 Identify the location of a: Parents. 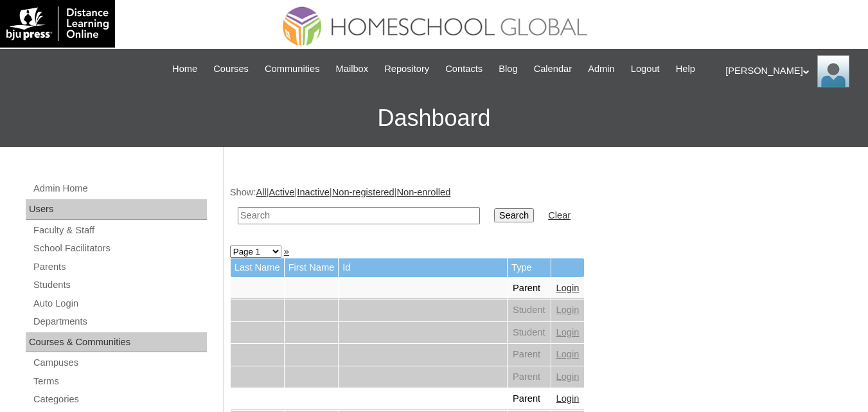
(120, 267).